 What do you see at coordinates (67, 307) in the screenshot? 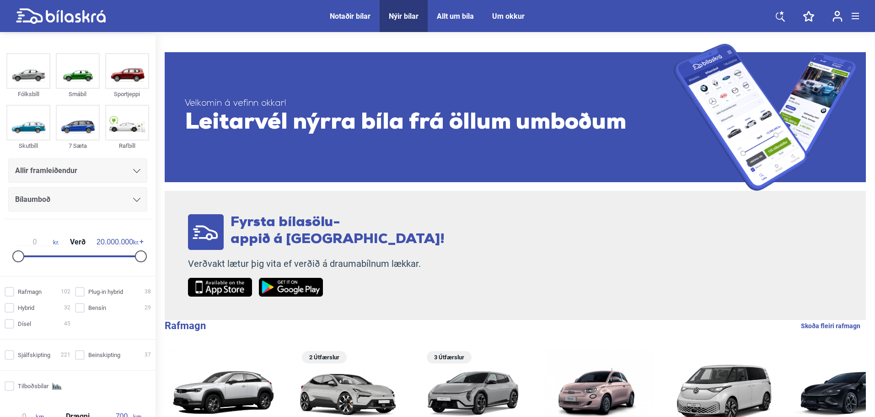
I see `span: 32` at bounding box center [67, 307].